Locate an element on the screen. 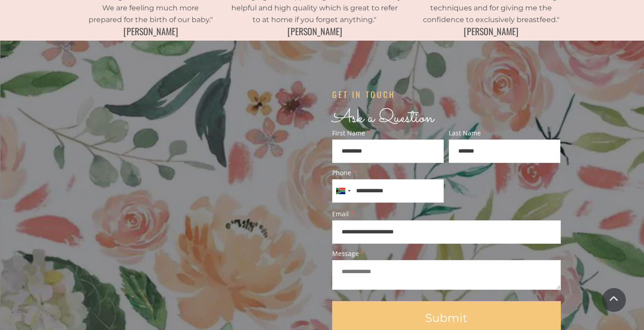 This screenshot has height=330, width=644. button: Selected country is located at coordinates (343, 191).